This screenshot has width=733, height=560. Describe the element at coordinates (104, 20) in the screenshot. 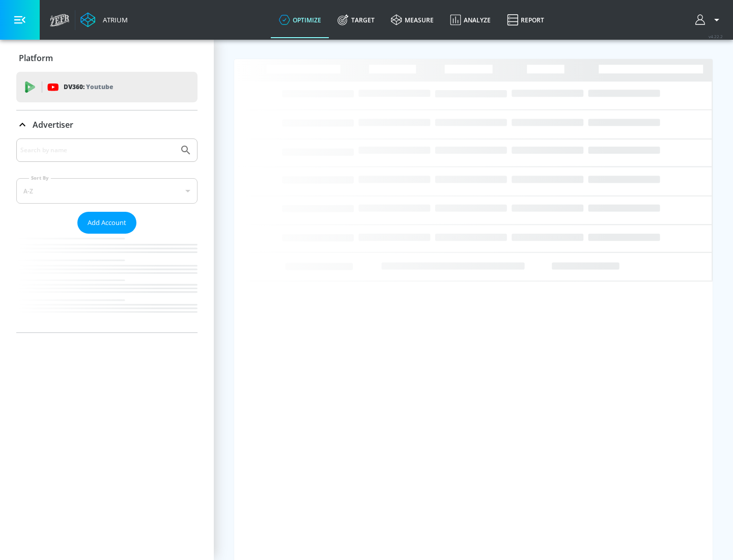

I see `a: Atrium` at that location.